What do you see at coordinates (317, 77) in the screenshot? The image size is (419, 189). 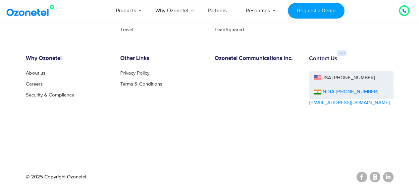 I see `img: us-flag.png` at bounding box center [317, 77].